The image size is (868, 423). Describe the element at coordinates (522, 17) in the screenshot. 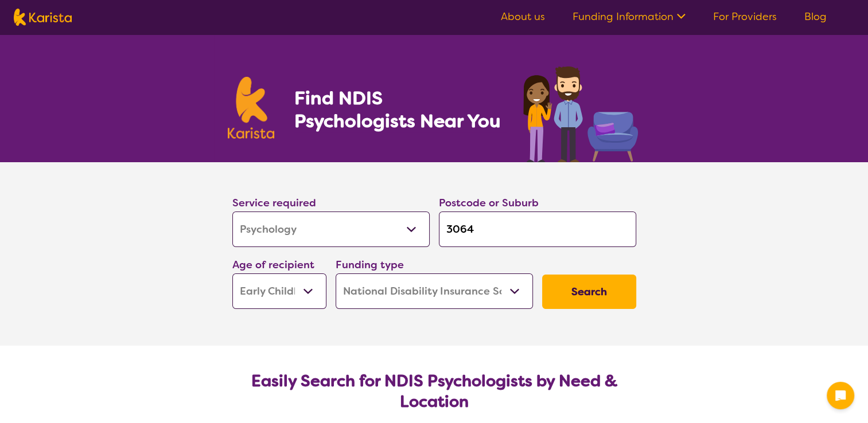

I see `a: About us` at that location.